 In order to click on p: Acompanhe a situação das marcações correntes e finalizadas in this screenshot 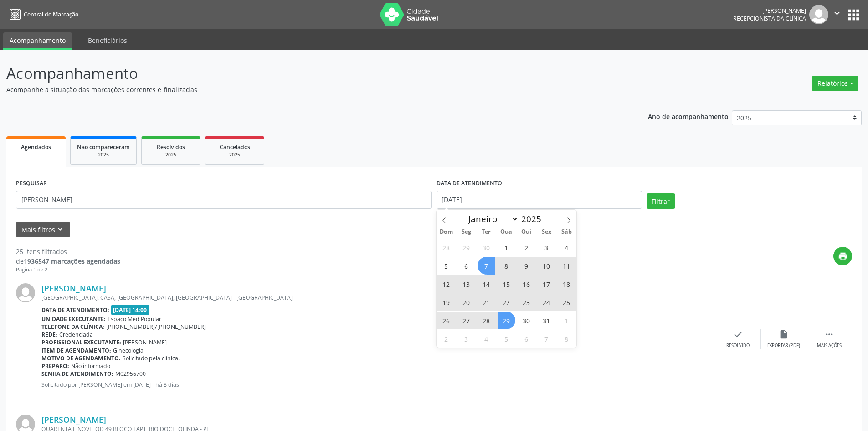, I will do `click(306, 90)`.